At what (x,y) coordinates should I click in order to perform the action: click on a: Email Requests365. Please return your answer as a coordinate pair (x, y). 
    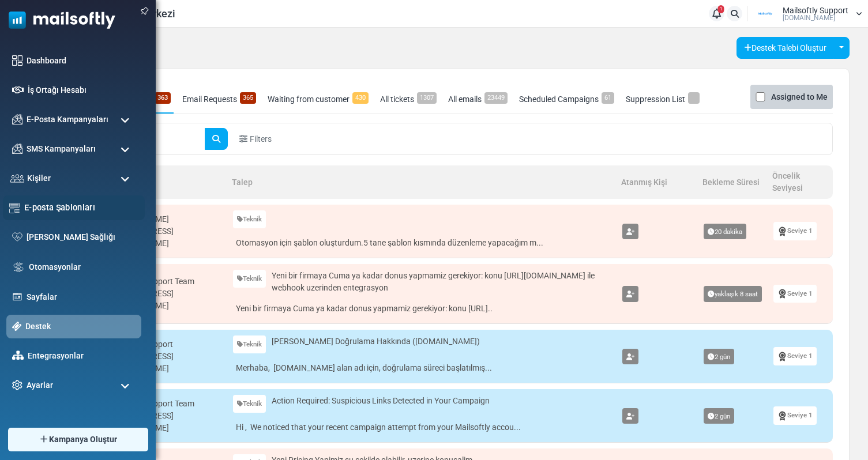
    Looking at the image, I should click on (219, 99).